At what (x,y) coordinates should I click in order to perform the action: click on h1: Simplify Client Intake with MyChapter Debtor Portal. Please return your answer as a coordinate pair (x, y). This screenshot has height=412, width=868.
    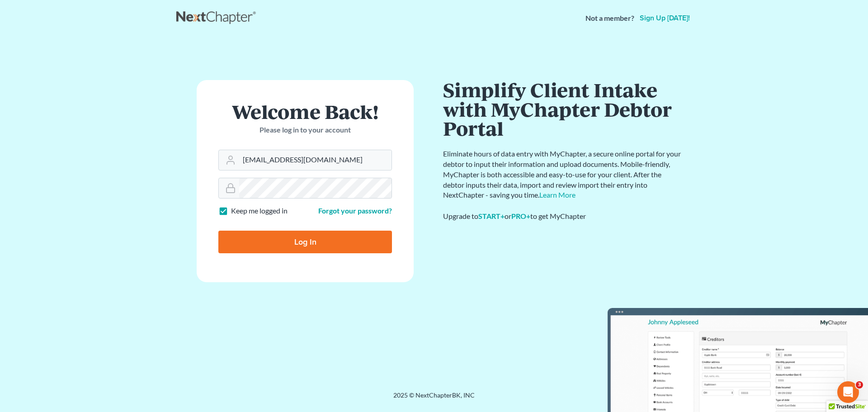
    Looking at the image, I should click on (563, 109).